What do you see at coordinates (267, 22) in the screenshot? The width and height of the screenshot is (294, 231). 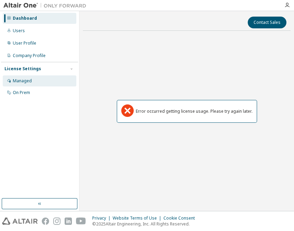 I see `button: Contact Sales` at bounding box center [267, 22].